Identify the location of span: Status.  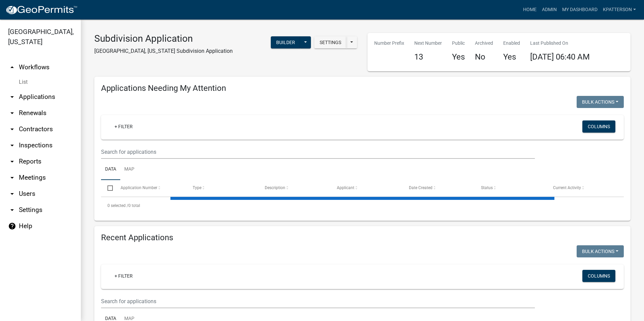
(487, 188).